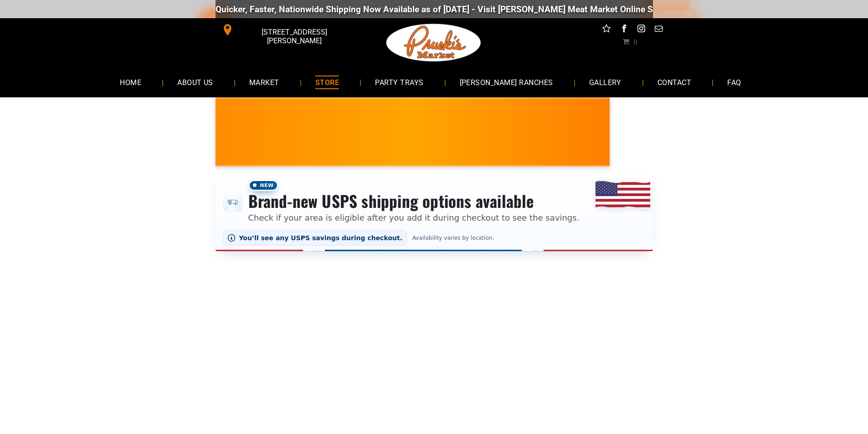  Describe the element at coordinates (434, 43) in the screenshot. I see `img: Pruski-s+Market+HQ+Logo2-1920w.png` at that location.